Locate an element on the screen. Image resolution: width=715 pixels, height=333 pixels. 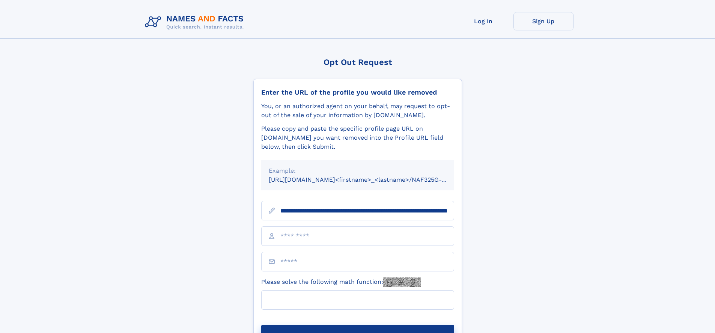
div: Enter the URL of the profile you would like removed is located at coordinates (358, 92).